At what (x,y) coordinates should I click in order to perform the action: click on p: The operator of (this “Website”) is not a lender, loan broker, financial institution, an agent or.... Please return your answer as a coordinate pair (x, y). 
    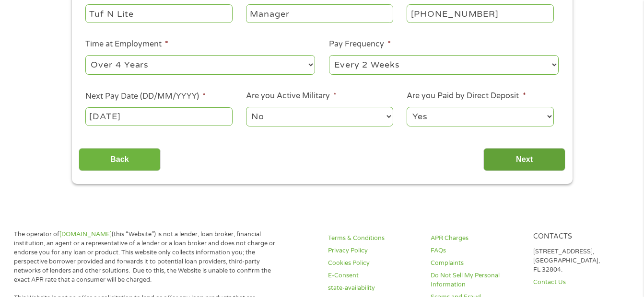
    Looking at the image, I should click on (146, 257).